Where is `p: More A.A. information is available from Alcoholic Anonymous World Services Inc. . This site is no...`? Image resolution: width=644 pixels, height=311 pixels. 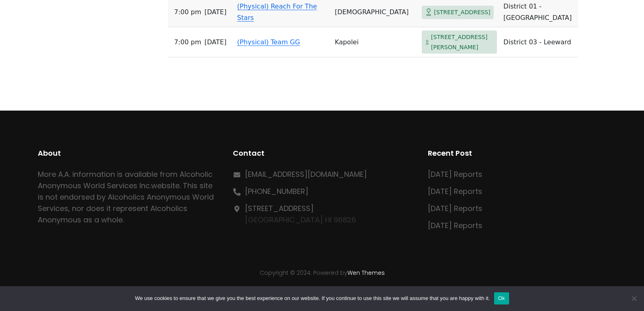
p: More A.A. information is available from Alcoholic Anonymous World Services Inc. . This site is no... is located at coordinates (127, 197).